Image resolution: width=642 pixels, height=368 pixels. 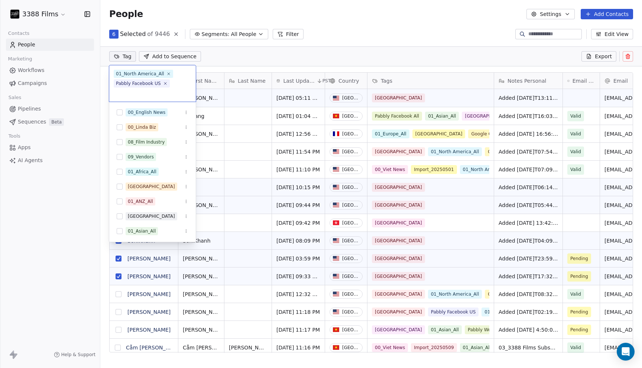 I want to click on div: 08_Film Industry, so click(x=146, y=142).